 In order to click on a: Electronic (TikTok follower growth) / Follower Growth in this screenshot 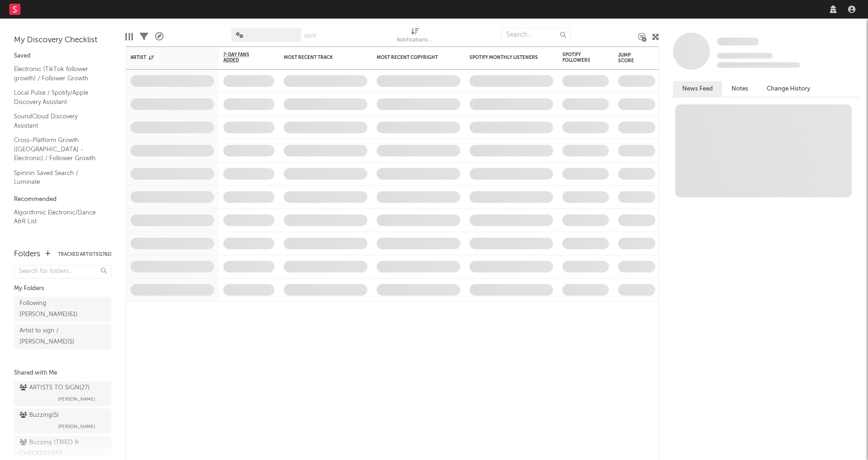, I will do `click(58, 73)`.